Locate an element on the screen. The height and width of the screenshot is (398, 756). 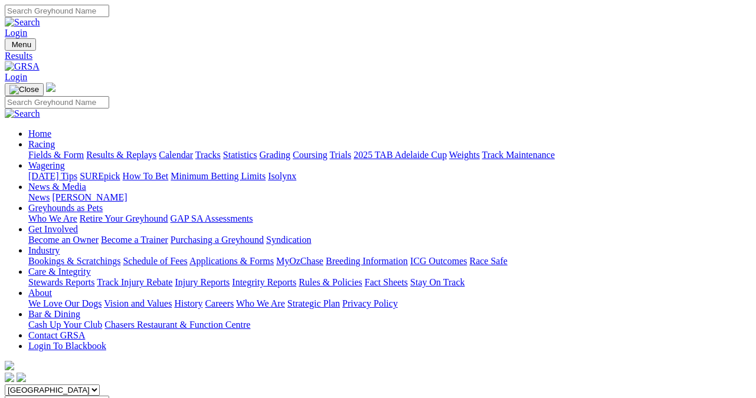
a: Schedule of Fees is located at coordinates (155, 261).